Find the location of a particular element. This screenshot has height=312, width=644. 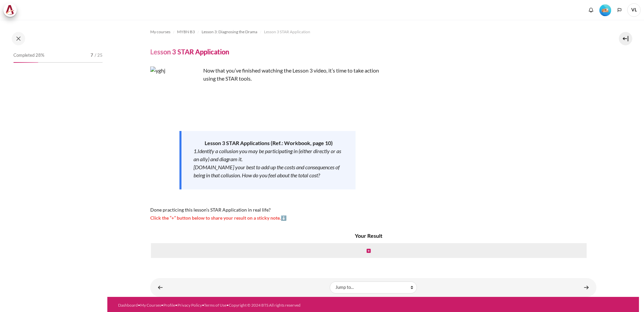

span: Now that you’ve finished watching the Lesson 3 video, it’s time to take action using the STAR tools. is located at coordinates (291, 74).